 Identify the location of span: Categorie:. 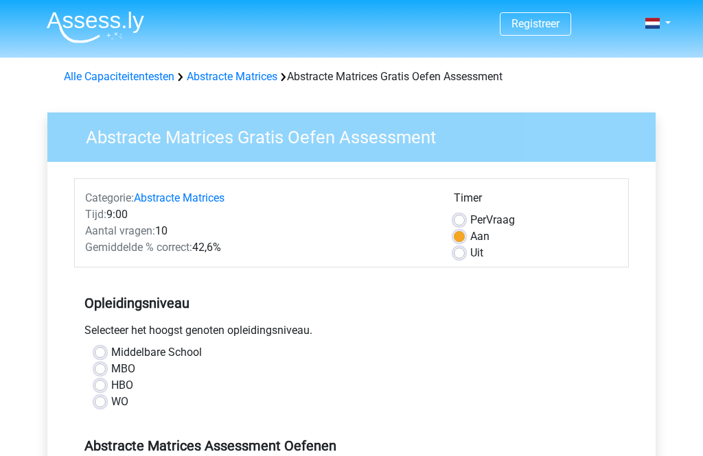
(109, 198).